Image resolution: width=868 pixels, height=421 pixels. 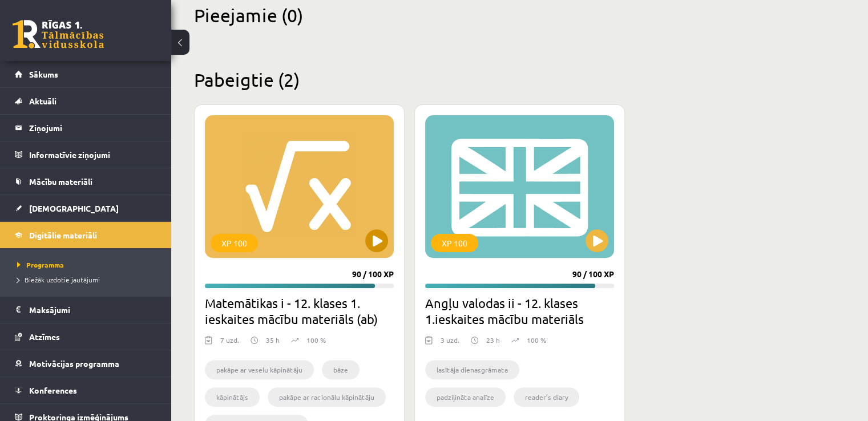 I want to click on span: Konferences, so click(x=53, y=390).